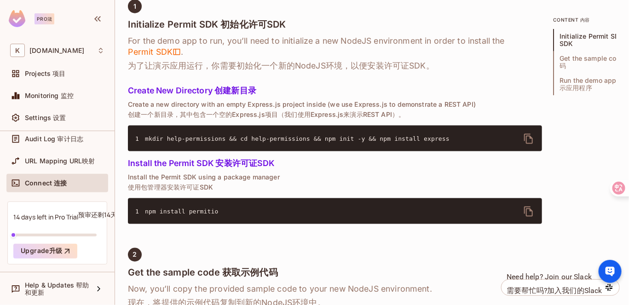 This screenshot has width=629, height=305. What do you see at coordinates (60, 183) in the screenshot?
I see `font: 连接` at bounding box center [60, 183].